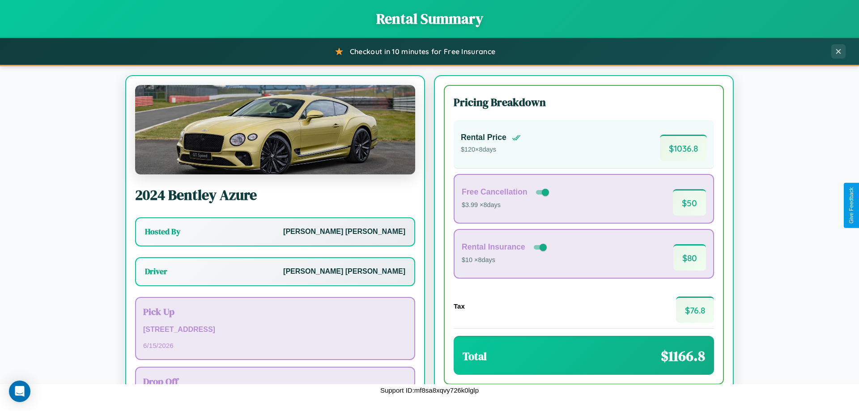  Describe the element at coordinates (851, 205) in the screenshot. I see `div: Give Feedback` at that location.